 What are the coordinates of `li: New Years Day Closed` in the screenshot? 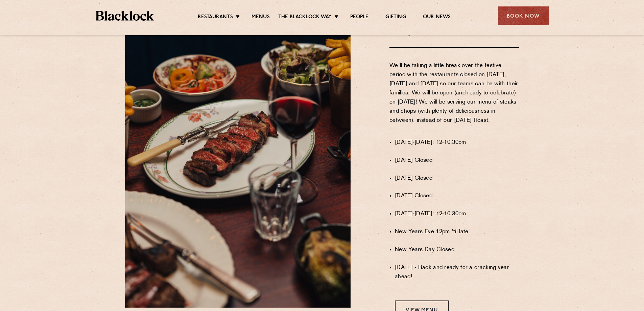 It's located at (456, 250).